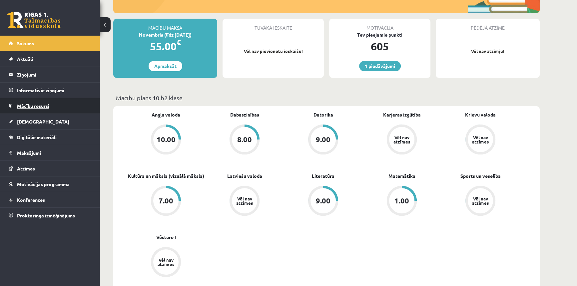 The image size is (577, 286). What do you see at coordinates (50, 184) in the screenshot?
I see `a: Motivācijas programma` at bounding box center [50, 184].